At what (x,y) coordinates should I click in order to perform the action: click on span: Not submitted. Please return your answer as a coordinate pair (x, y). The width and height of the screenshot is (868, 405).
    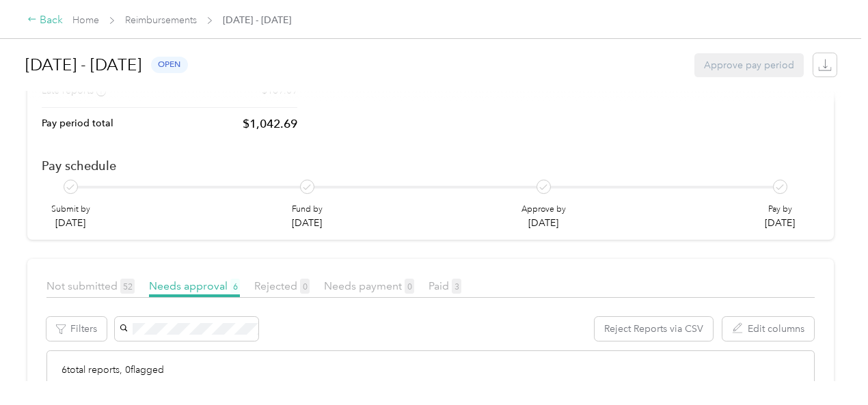
    Looking at the image, I should click on (90, 285).